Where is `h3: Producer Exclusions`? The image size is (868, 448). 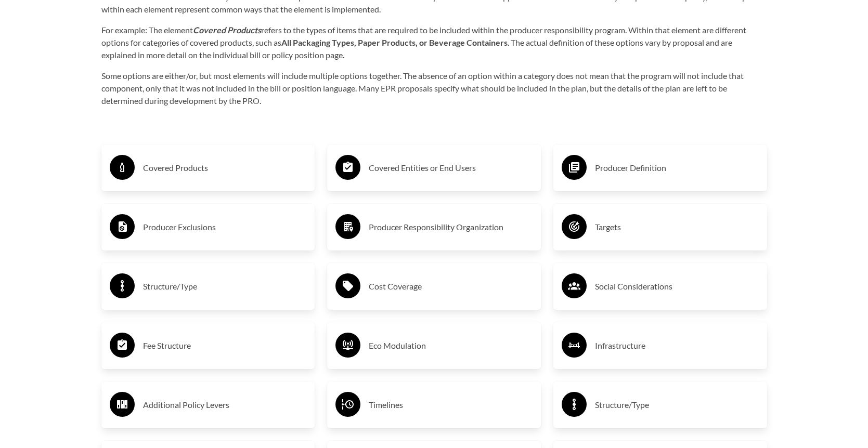
h3: Producer Exclusions is located at coordinates (225, 227).